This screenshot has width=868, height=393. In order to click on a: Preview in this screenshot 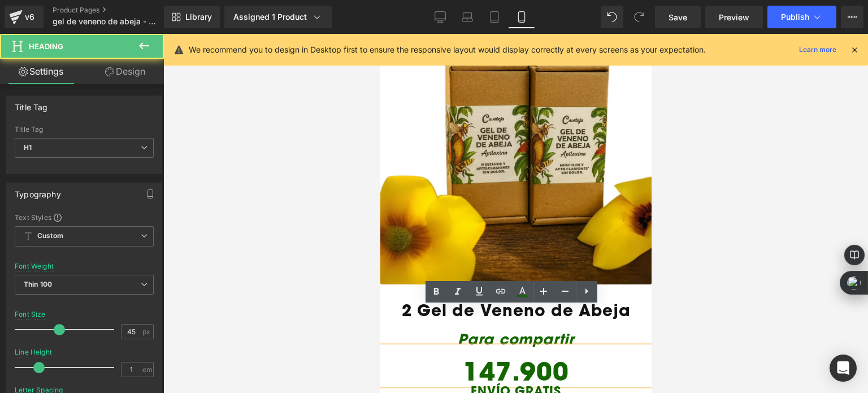, I will do `click(734, 17)`.